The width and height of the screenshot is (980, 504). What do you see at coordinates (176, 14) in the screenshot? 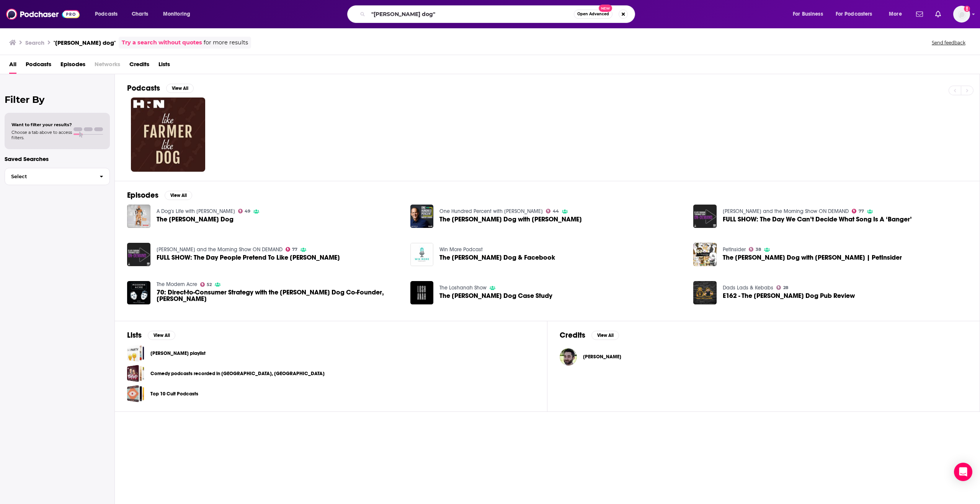
I see `span: Monitoring` at bounding box center [176, 14].